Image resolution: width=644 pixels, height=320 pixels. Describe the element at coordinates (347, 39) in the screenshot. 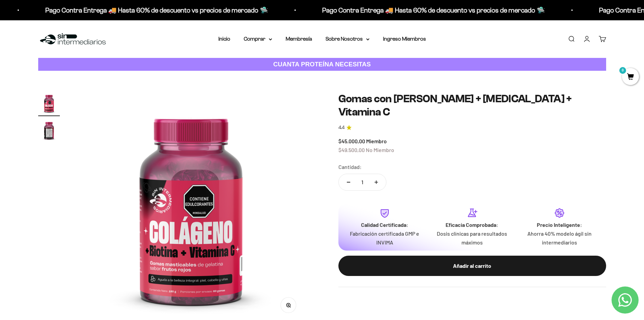

I see `summary: Sobre Nosotros` at that location.